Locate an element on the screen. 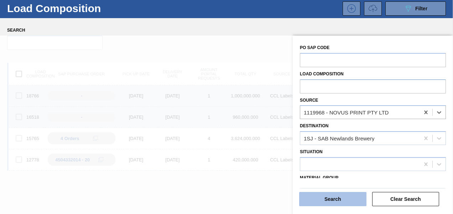  div: Request volume is located at coordinates (371, 9).